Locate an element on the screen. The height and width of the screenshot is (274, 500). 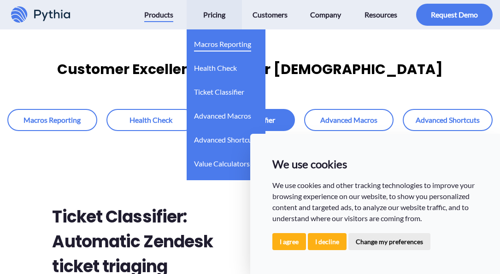
span: Advanced Macros is located at coordinates (222, 116).